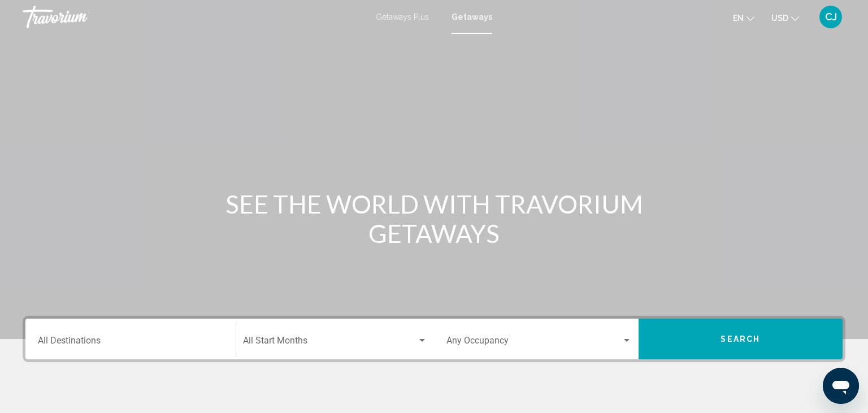  I want to click on span: en, so click(738, 18).